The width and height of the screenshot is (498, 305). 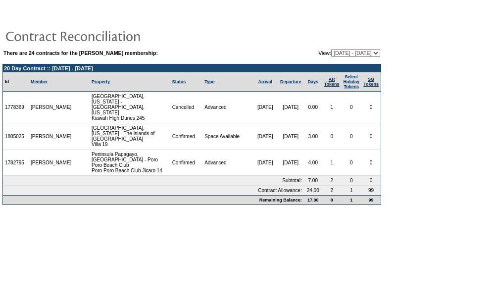 What do you see at coordinates (153, 181) in the screenshot?
I see `td: Subtotal:` at bounding box center [153, 181].